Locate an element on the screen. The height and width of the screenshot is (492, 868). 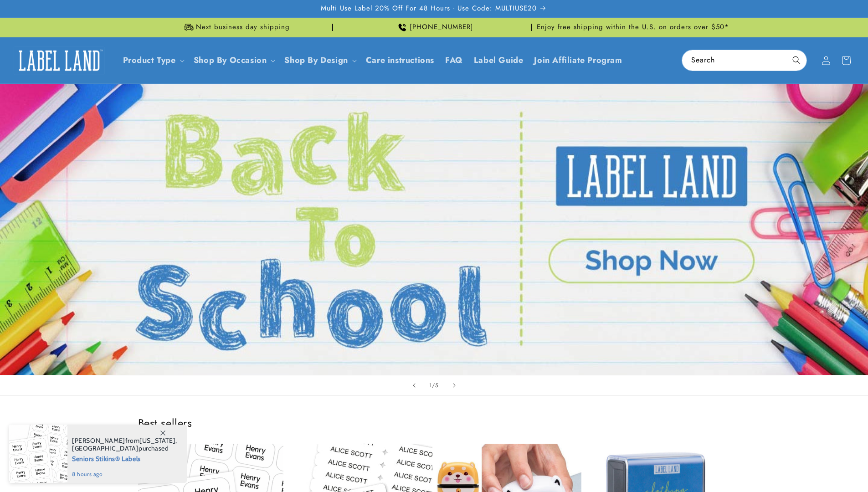
a: Product Type is located at coordinates (149, 60).